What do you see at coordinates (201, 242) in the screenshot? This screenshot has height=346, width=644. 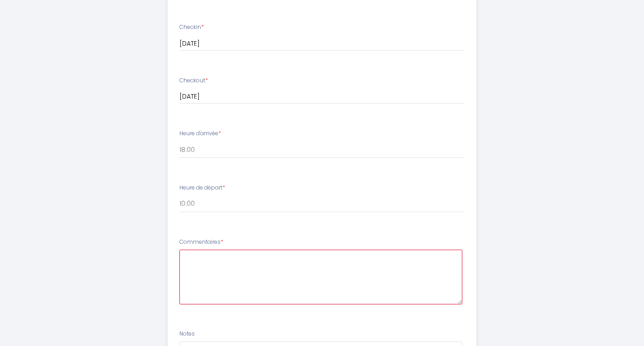 I see `label: Commentaires` at bounding box center [201, 242].